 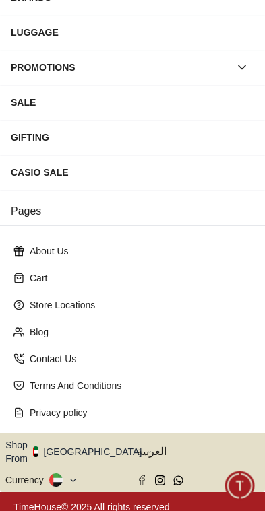 I want to click on div: LUGGAGE, so click(x=132, y=32).